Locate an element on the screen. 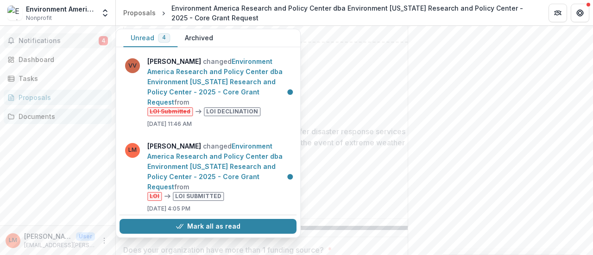 The height and width of the screenshot is (255, 593). div: Luke Metzger is located at coordinates (13, 241).